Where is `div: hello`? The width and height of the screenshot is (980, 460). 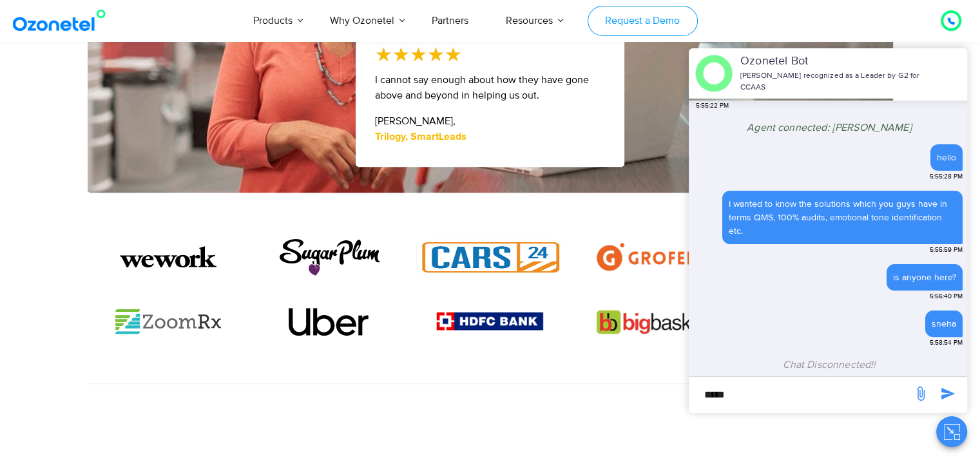
div: hello is located at coordinates (946, 157).